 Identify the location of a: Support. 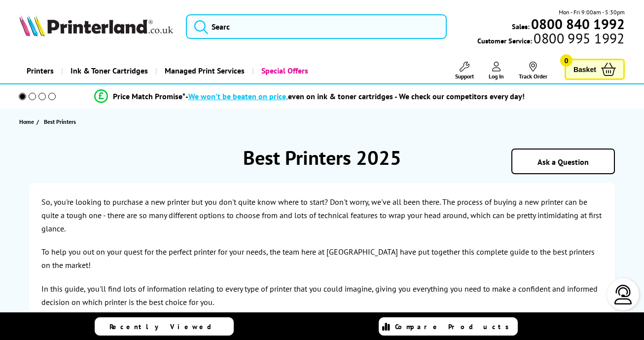
(465, 71).